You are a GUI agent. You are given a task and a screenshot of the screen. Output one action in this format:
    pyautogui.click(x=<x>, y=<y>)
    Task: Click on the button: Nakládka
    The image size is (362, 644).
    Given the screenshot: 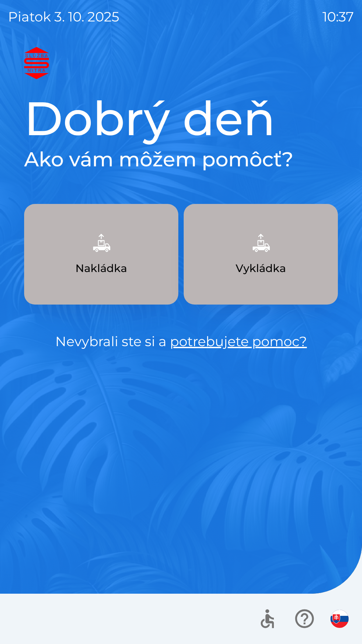 What is the action you would take?
    pyautogui.click(x=101, y=254)
    